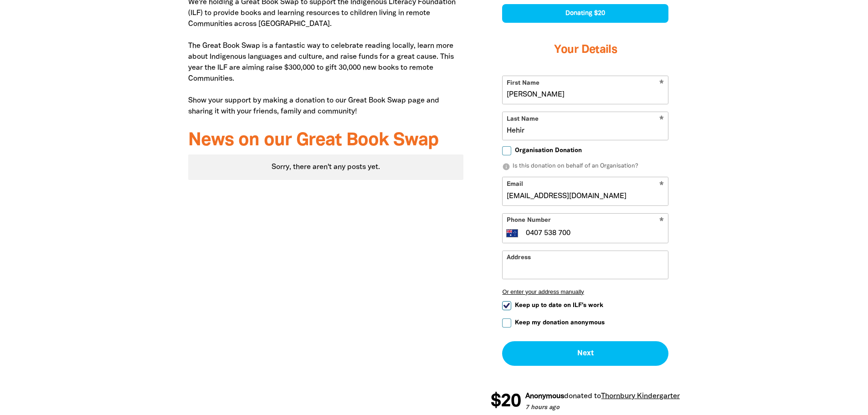  I want to click on h3: News on our Great Book Swap, so click(326, 140).